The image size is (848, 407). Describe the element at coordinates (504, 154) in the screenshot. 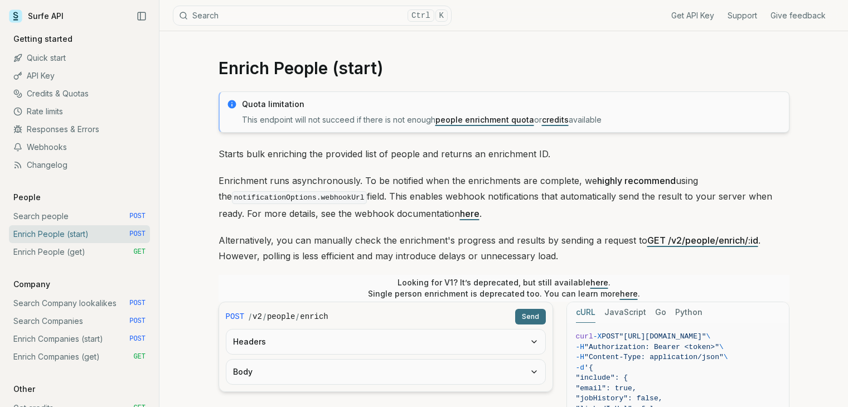

I see `p: Starts bulk enriching the provided list of people and returns an enrichment ID.` at that location.